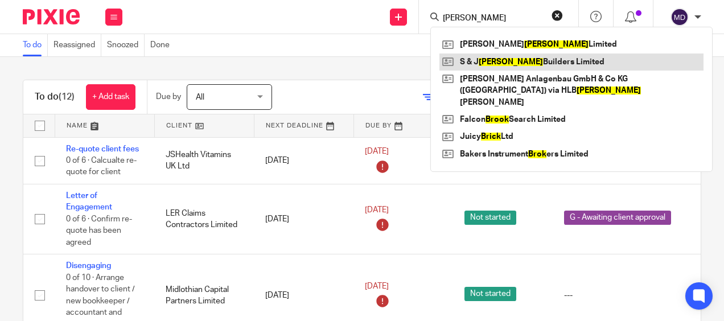 The width and height of the screenshot is (724, 321). What do you see at coordinates (169, 97) in the screenshot?
I see `p: Due by` at bounding box center [169, 97].